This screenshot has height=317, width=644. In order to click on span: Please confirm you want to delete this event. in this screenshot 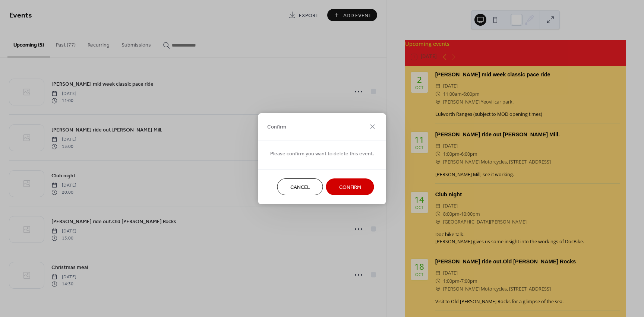, I will do `click(322, 154)`.